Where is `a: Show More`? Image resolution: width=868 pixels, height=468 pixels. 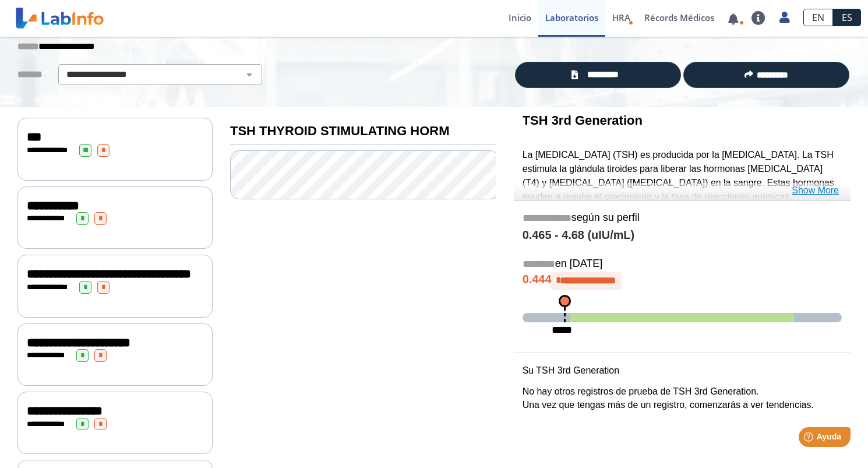 a: Show More is located at coordinates (815, 190).